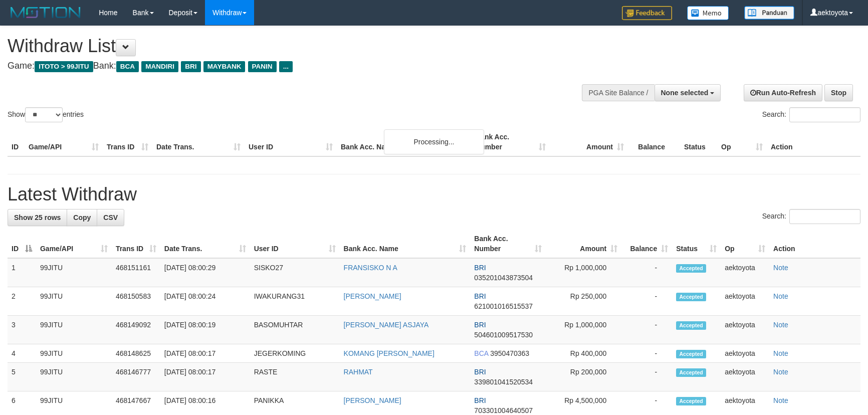 Image resolution: width=868 pixels, height=415 pixels. Describe the element at coordinates (503, 382) in the screenshot. I see `span: Copy 339801041520534 to clipboard` at that location.